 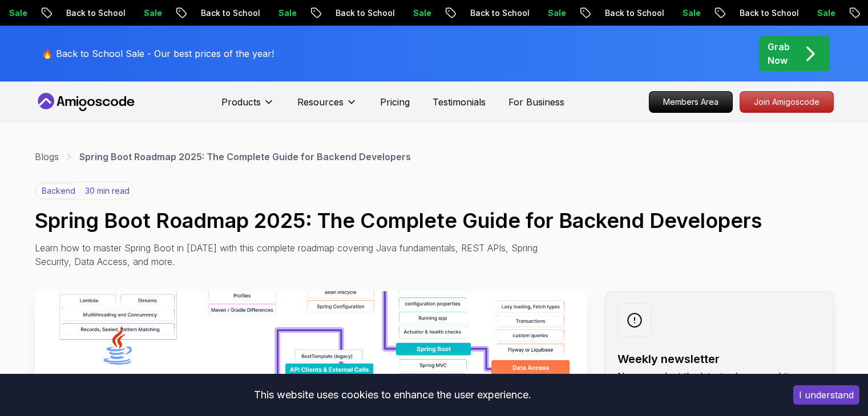 What do you see at coordinates (778, 54) in the screenshot?
I see `p: Grab Now` at bounding box center [778, 54].